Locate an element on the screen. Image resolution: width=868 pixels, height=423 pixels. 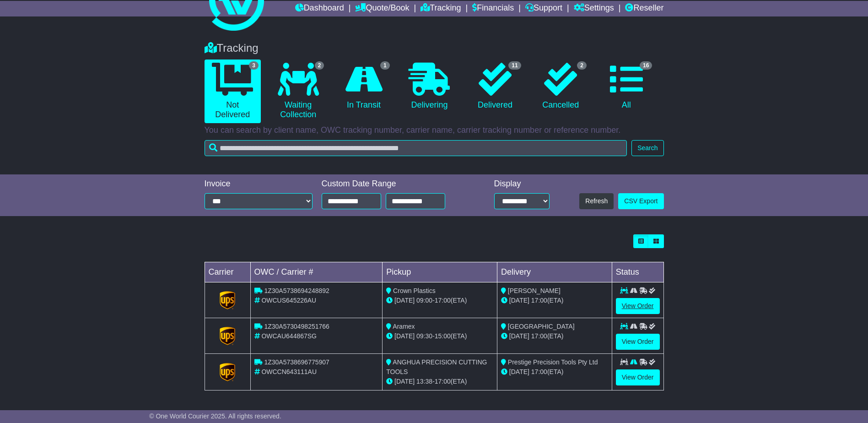
a: 2 Waiting Collection is located at coordinates (298, 91).